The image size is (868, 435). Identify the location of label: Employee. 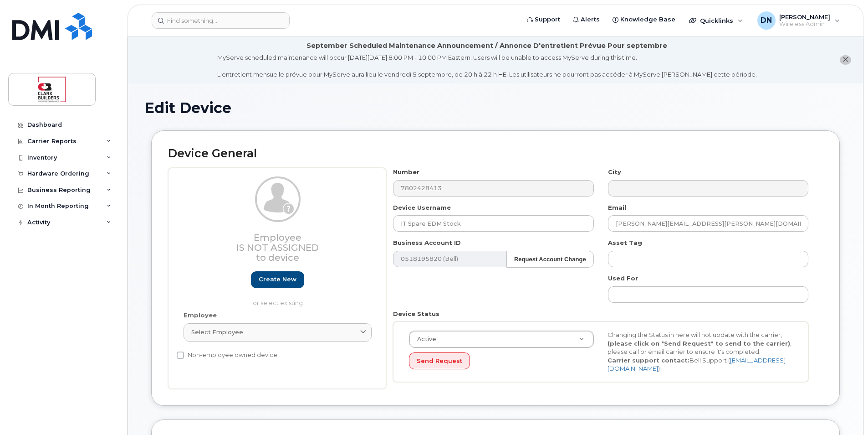
(200, 315).